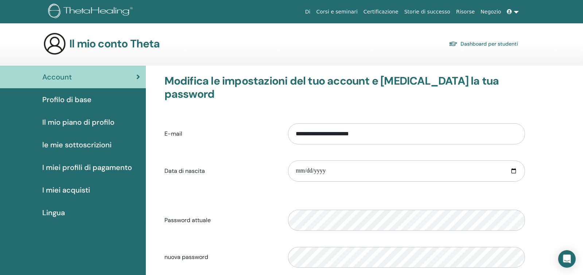  I want to click on span: I miei acquisti, so click(66, 190).